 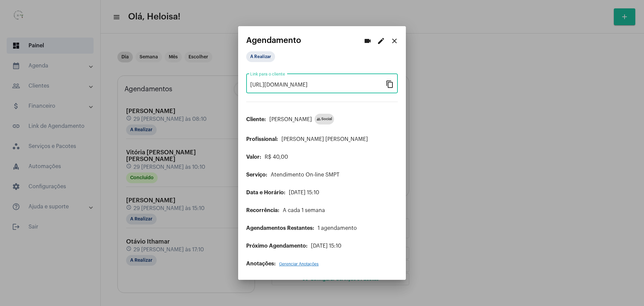 What do you see at coordinates (254, 157) in the screenshot?
I see `span: Valor:` at bounding box center [254, 157].